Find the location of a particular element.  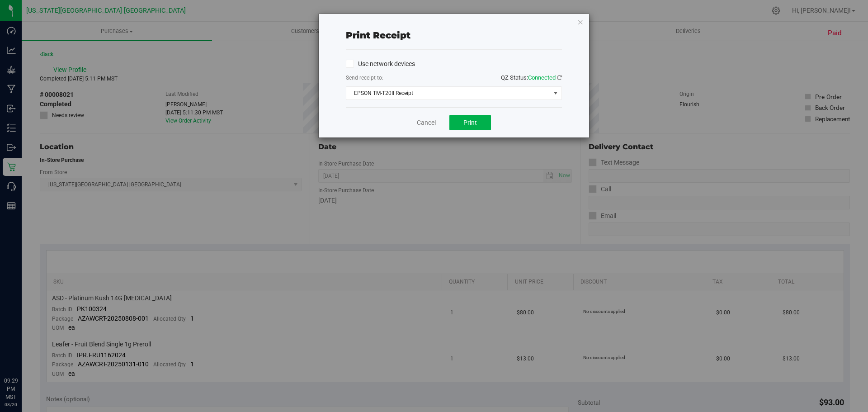

span: Connected is located at coordinates (541, 77).